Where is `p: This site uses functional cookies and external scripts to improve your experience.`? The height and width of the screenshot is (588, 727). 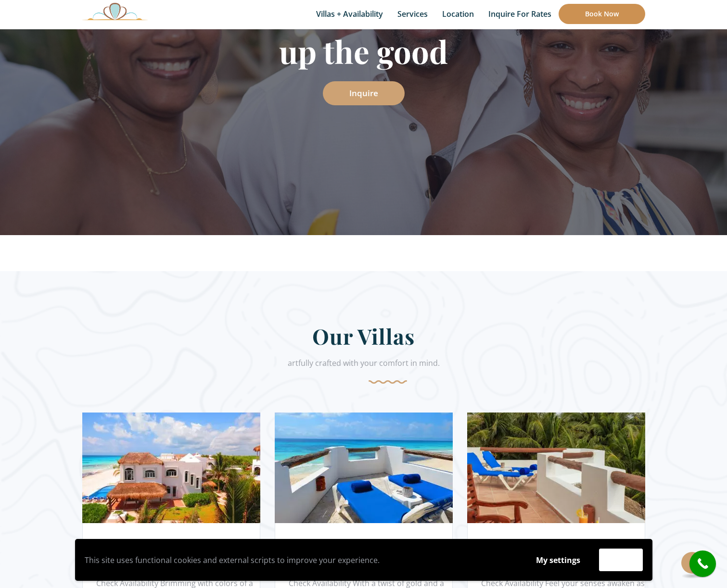 p: This site uses functional cookies and external scripts to improve your experience. is located at coordinates (301, 560).